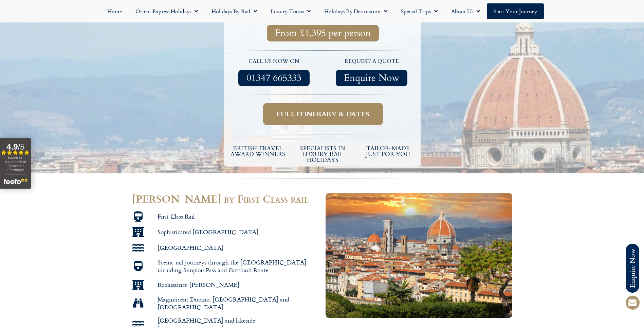 The image size is (644, 327). What do you see at coordinates (419, 11) in the screenshot?
I see `a: Special Trips` at bounding box center [419, 11].